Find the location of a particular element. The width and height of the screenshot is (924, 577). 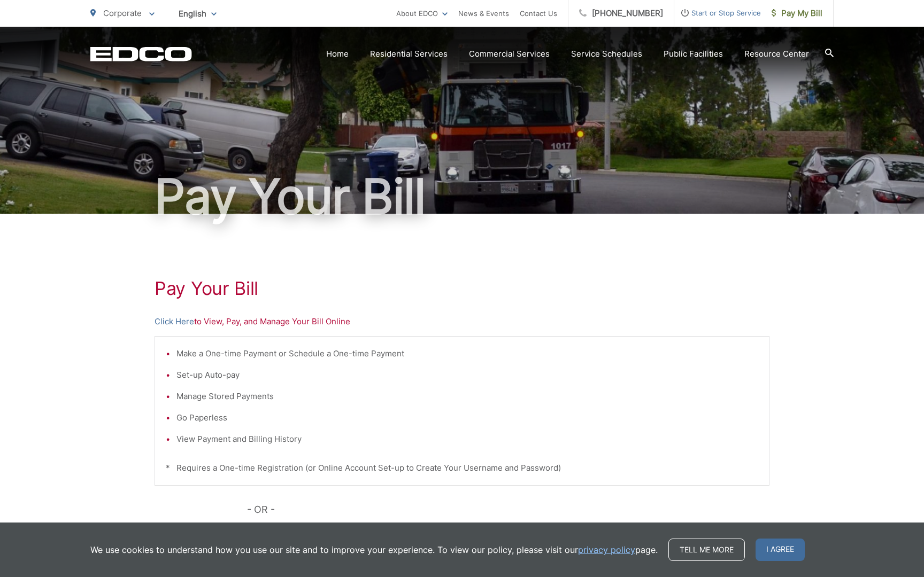

a: Resource Center is located at coordinates (776, 54).